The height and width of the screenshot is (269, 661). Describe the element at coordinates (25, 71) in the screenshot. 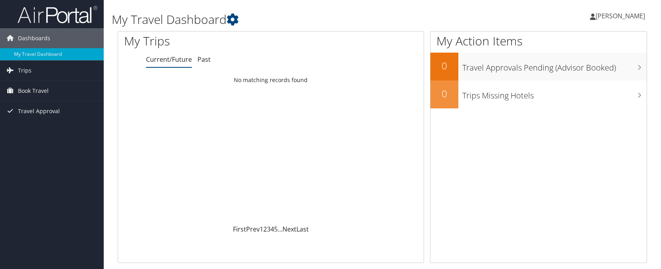

I see `span: Trips` at that location.